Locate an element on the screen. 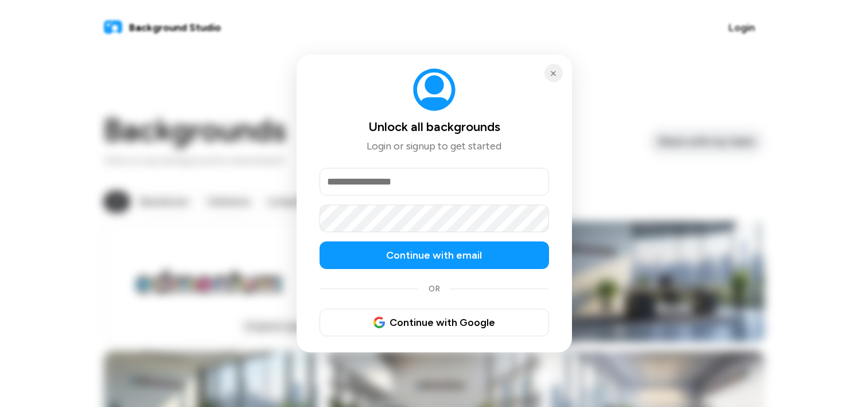  span: Continue with email is located at coordinates (434, 255).